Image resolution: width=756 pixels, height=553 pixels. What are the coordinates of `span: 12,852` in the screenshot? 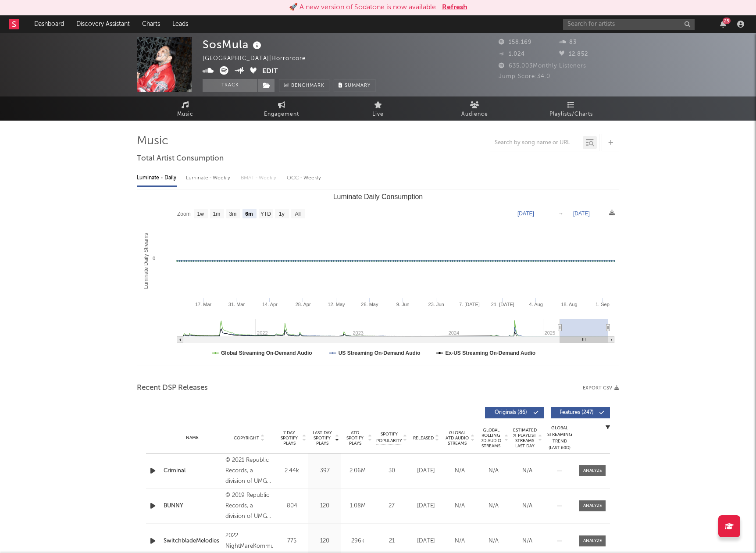 It's located at (574, 54).